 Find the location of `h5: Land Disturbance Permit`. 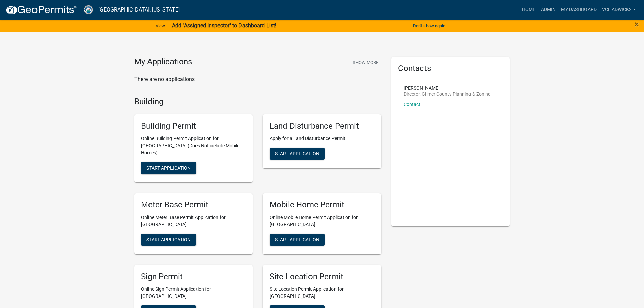

h5: Land Disturbance Permit is located at coordinates (322, 126).